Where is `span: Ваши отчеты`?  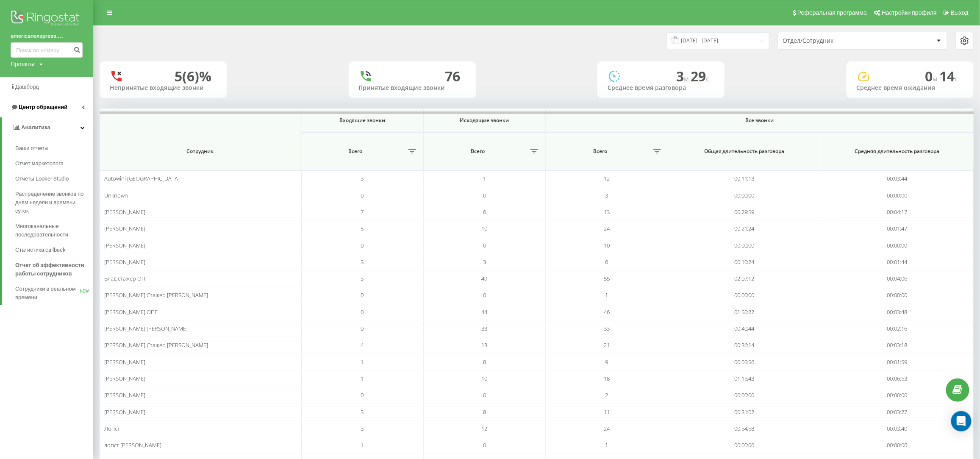
span: Ваши отчеты is located at coordinates (32, 148).